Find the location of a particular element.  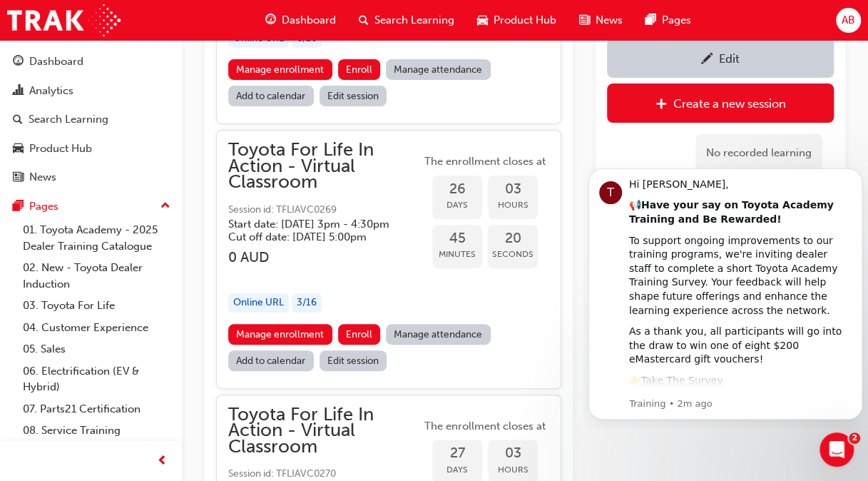

b: Have your say on Toyota Academy Training and Be Rewarded! is located at coordinates (148, 57).